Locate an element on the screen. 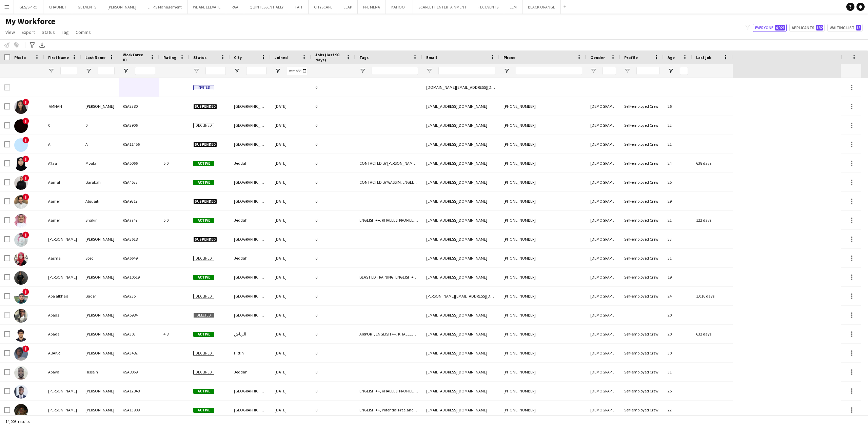 This screenshot has height=427, width=868. div: 26 is located at coordinates (678, 106).